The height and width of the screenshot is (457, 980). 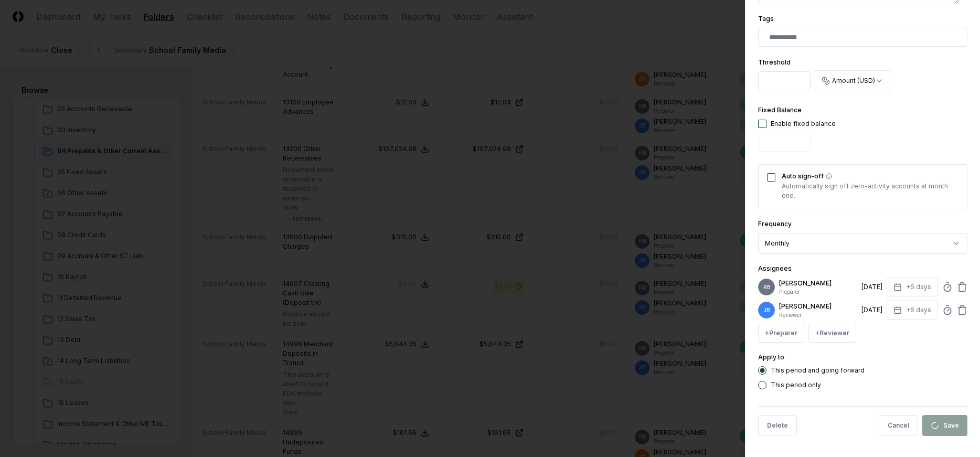 I want to click on span: RB, so click(x=767, y=287).